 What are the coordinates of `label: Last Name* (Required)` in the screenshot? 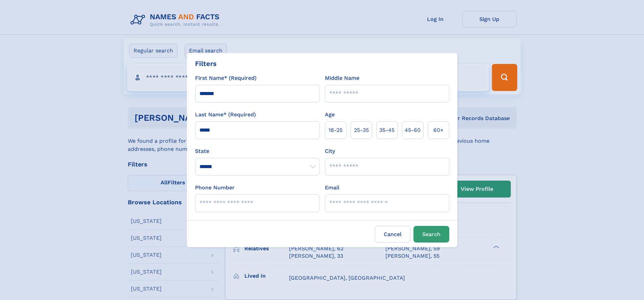 It's located at (225, 115).